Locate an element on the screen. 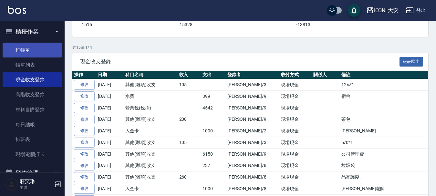 The width and height of the screenshot is (436, 196). th: 支出 is located at coordinates (213, 75).